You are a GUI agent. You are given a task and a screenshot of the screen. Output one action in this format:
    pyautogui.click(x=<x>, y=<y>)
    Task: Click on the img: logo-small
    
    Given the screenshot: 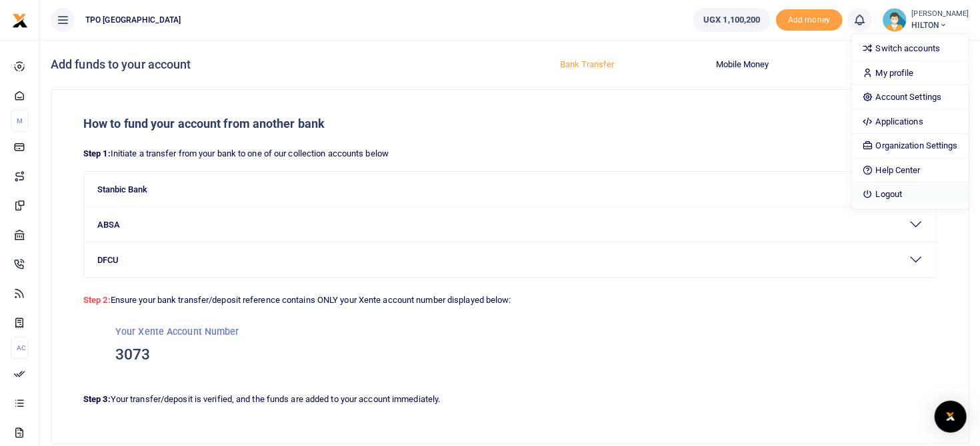 What is the action you would take?
    pyautogui.click(x=20, y=21)
    